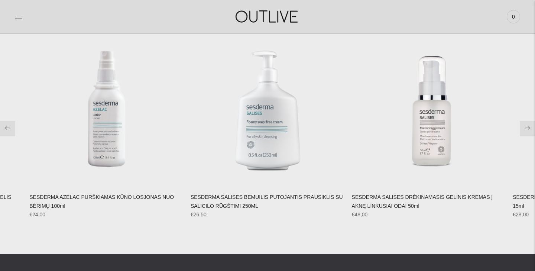  Describe the element at coordinates (360, 214) in the screenshot. I see `span: €48,00` at that location.